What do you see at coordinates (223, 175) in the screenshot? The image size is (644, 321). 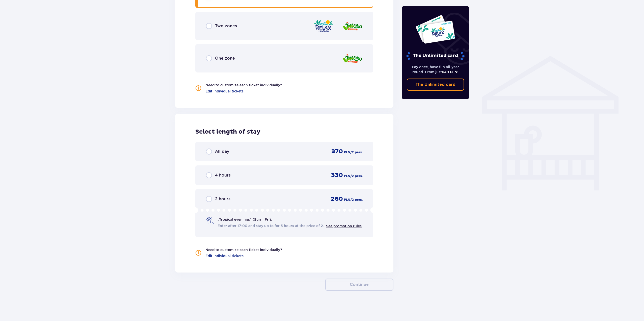 I see `span: 4 hours` at bounding box center [223, 175].